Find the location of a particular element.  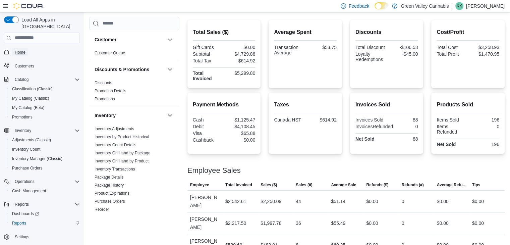

span: My Catalog (Classic) is located at coordinates (31, 98).